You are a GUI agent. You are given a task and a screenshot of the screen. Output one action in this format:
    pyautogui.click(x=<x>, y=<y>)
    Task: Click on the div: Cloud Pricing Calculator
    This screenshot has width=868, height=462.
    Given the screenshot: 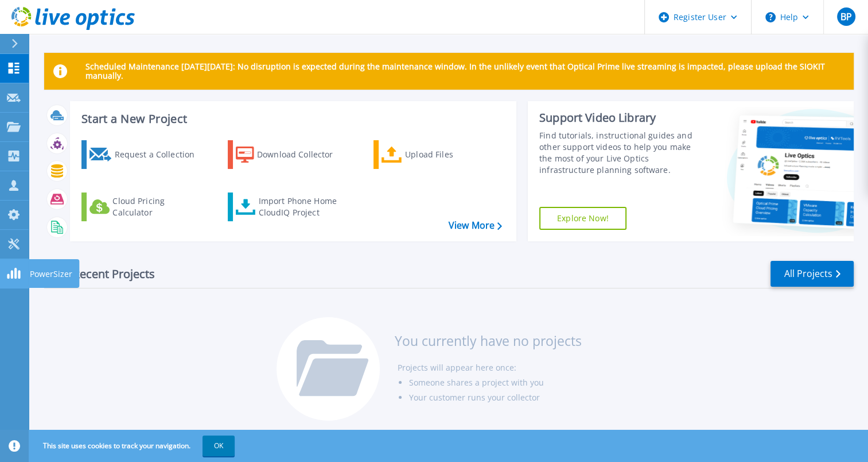 What is the action you would take?
    pyautogui.click(x=158, y=207)
    